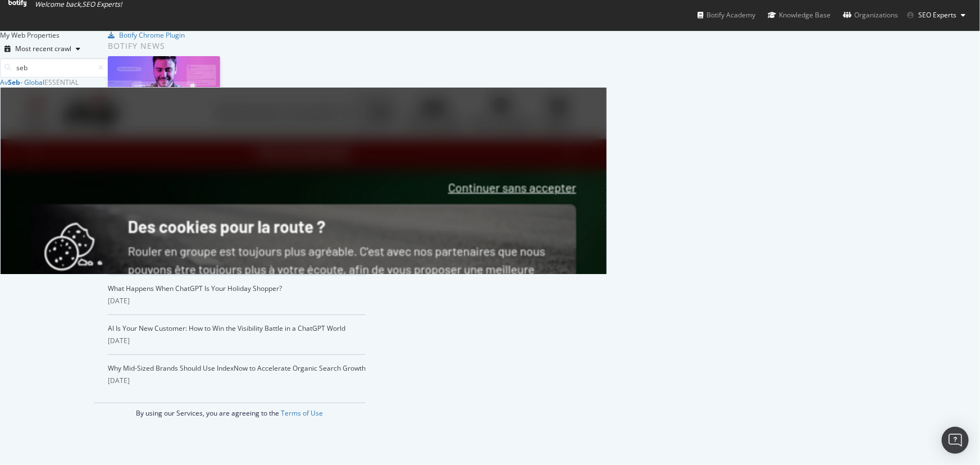 The width and height of the screenshot is (980, 465). Describe the element at coordinates (799, 15) in the screenshot. I see `div: Knowledge Base` at that location.